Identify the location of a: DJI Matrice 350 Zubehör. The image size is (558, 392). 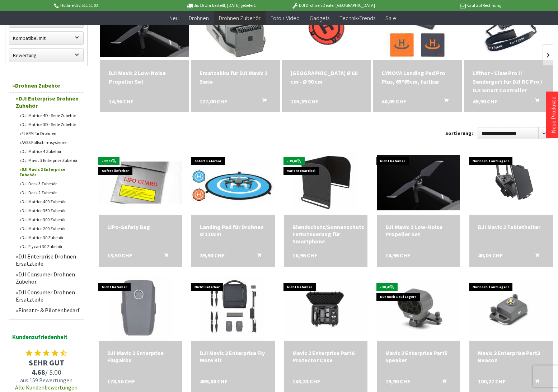
(50, 210).